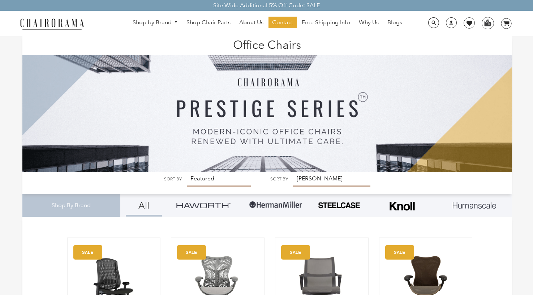  I want to click on a: Free Shipping Info, so click(326, 22).